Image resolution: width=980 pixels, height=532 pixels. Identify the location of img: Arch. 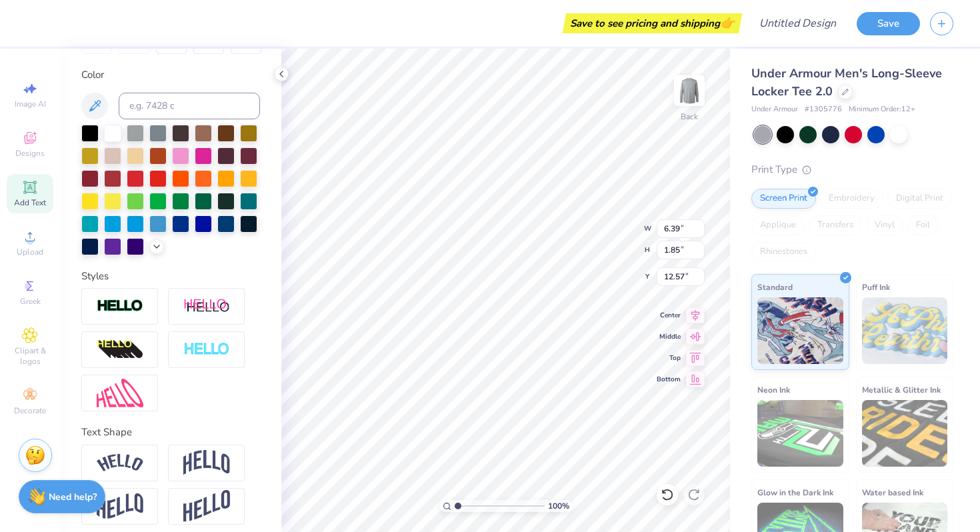
(207, 462).